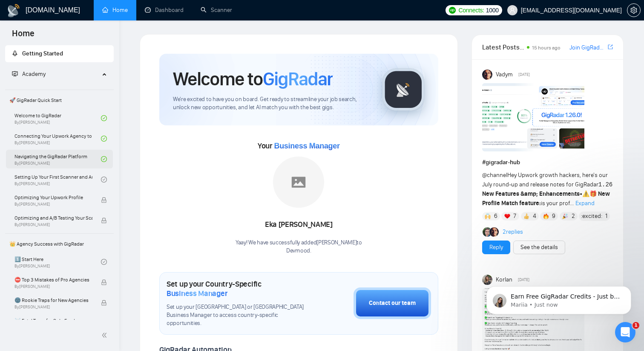  What do you see at coordinates (15, 74) in the screenshot?
I see `span: fund-projection-screen` at bounding box center [15, 74].